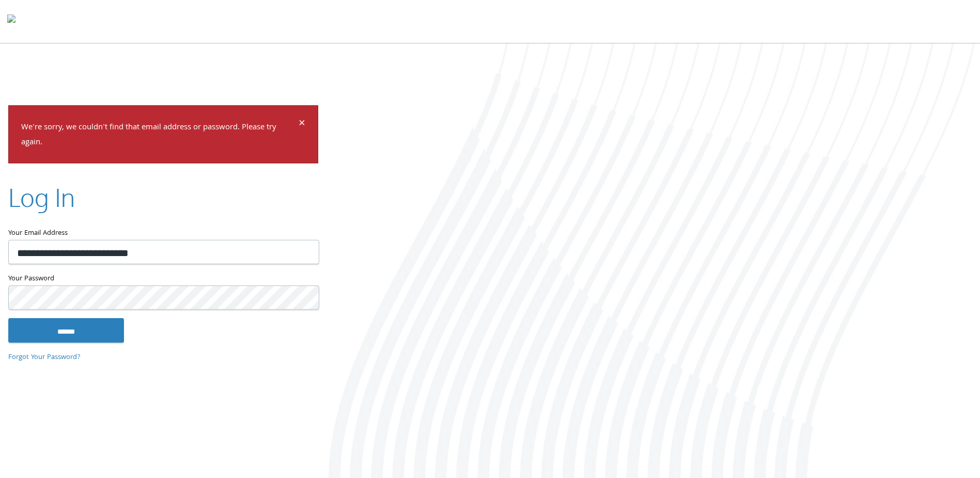 This screenshot has height=478, width=980. What do you see at coordinates (44, 357) in the screenshot?
I see `a: Forgot Your Password?` at bounding box center [44, 357].